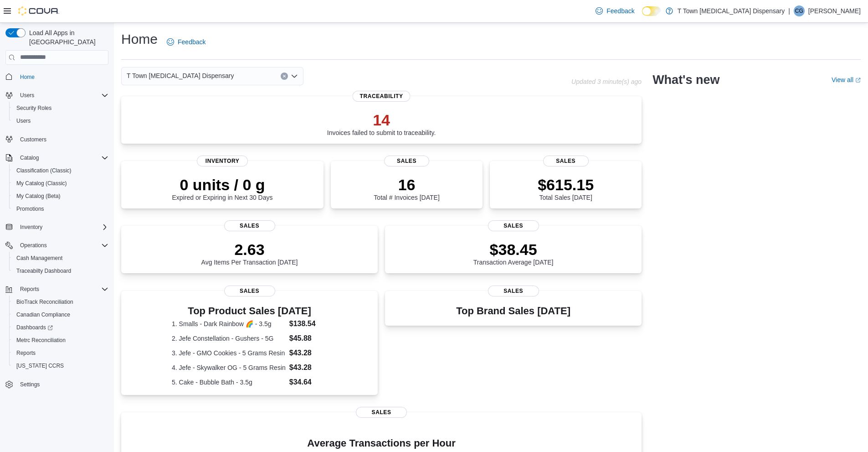  What do you see at coordinates (60, 108) in the screenshot?
I see `span: Security Roles` at bounding box center [60, 108].